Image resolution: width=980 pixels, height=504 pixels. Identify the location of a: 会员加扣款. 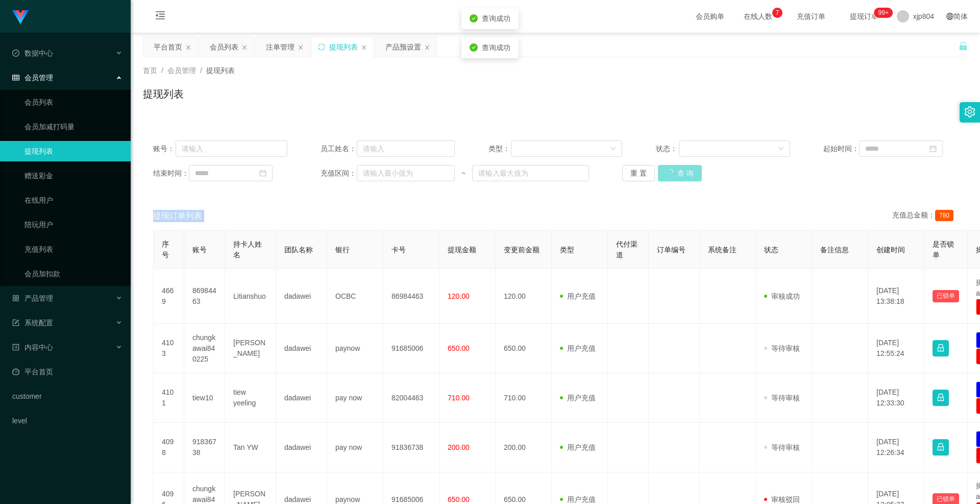
(74, 274).